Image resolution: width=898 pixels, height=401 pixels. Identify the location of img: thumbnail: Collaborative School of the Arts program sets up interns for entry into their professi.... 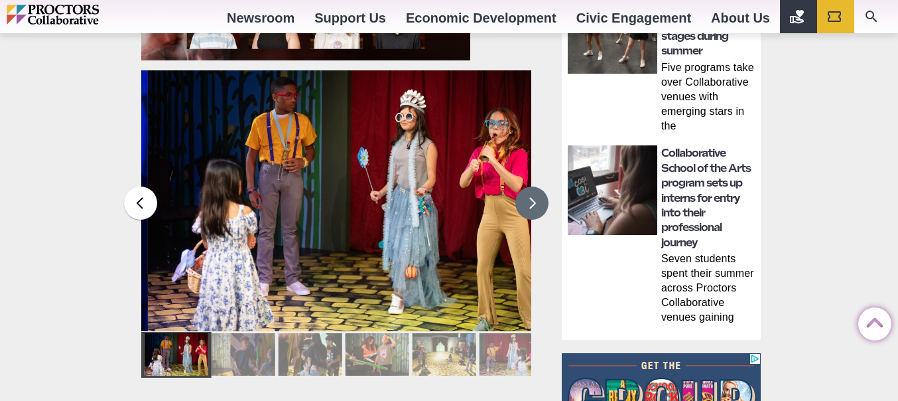
(612, 190).